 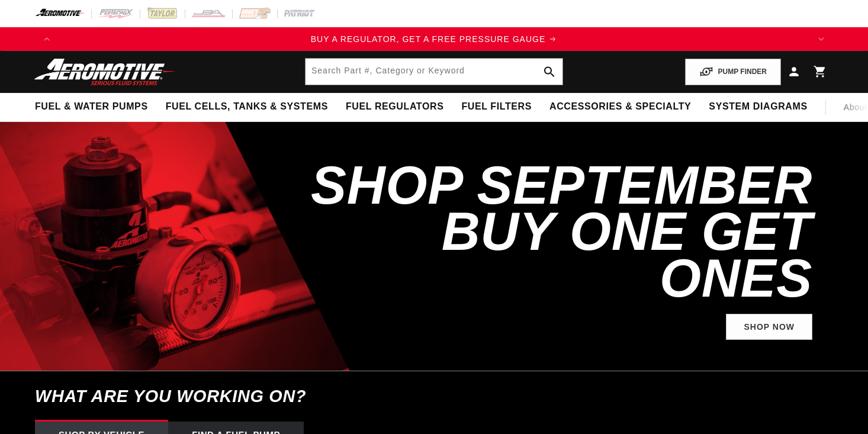 What do you see at coordinates (758, 106) in the screenshot?
I see `summary: System Diagrams` at bounding box center [758, 106].